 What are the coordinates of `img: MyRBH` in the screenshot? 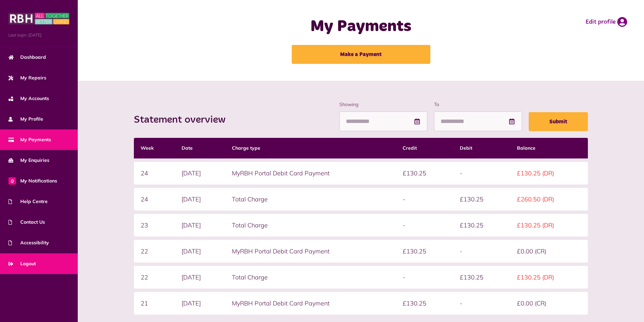 It's located at (39, 18).